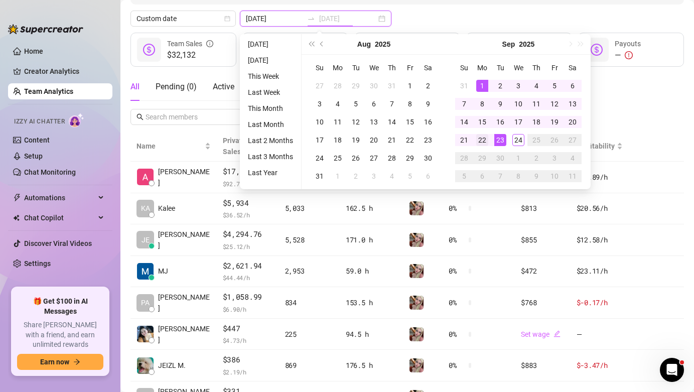  What do you see at coordinates (540, 334) in the screenshot?
I see `a: Set wageedit` at bounding box center [540, 334].